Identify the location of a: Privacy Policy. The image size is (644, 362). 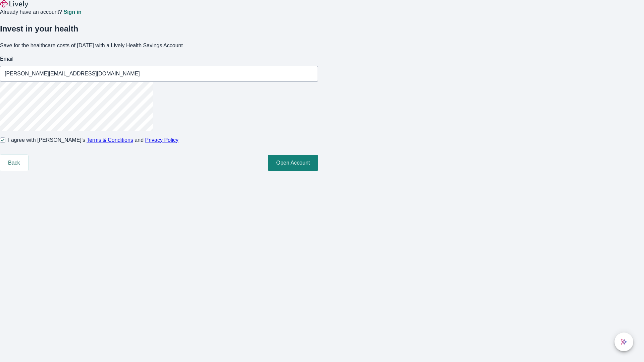
(162, 140).